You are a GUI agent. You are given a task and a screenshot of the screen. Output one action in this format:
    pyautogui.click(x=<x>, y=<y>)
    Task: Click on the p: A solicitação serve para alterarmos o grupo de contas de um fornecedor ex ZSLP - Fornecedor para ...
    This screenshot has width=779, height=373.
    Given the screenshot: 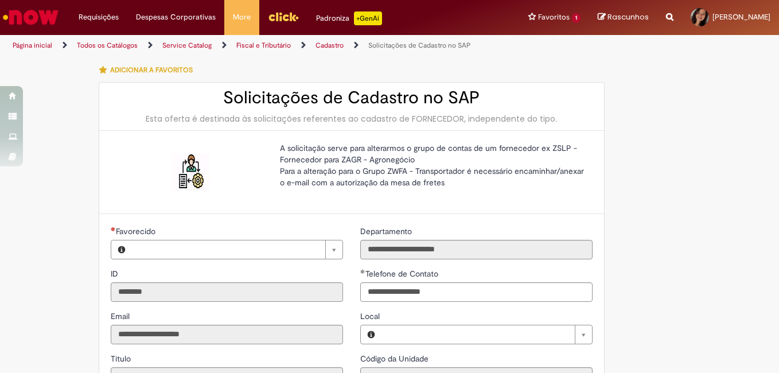 What is the action you would take?
    pyautogui.click(x=432, y=165)
    